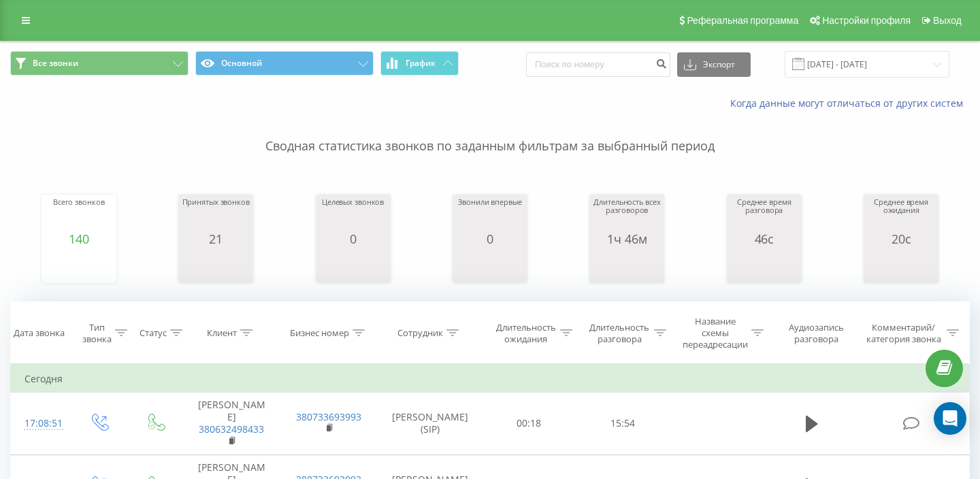 The image size is (980, 479). What do you see at coordinates (713, 64) in the screenshot?
I see `button: Экспорт` at bounding box center [713, 64].